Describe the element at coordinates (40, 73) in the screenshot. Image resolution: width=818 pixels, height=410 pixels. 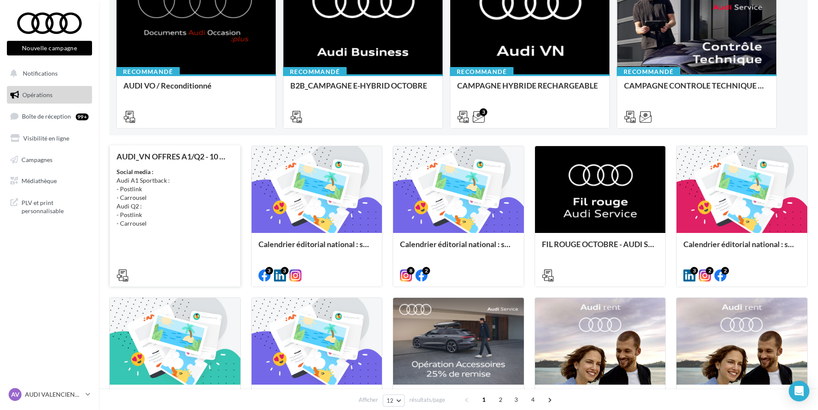
I see `span: Notifications` at that location.